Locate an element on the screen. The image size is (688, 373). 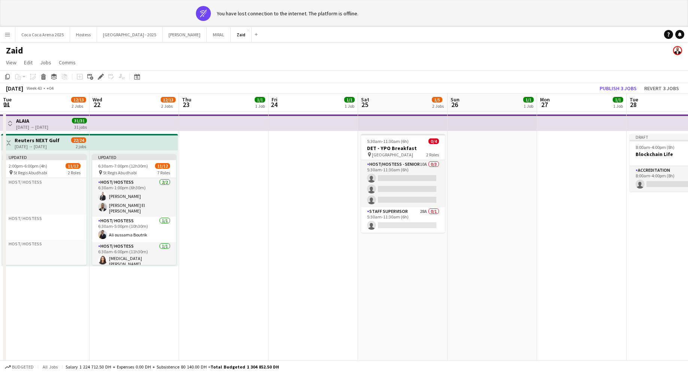
button: MIRAL is located at coordinates (219, 34).